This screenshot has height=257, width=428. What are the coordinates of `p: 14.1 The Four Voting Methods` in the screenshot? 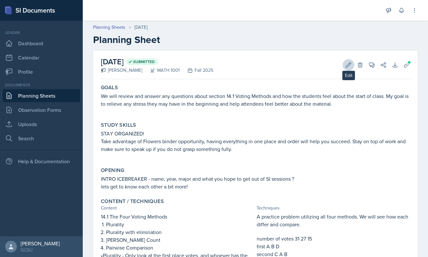 It's located at (178, 217).